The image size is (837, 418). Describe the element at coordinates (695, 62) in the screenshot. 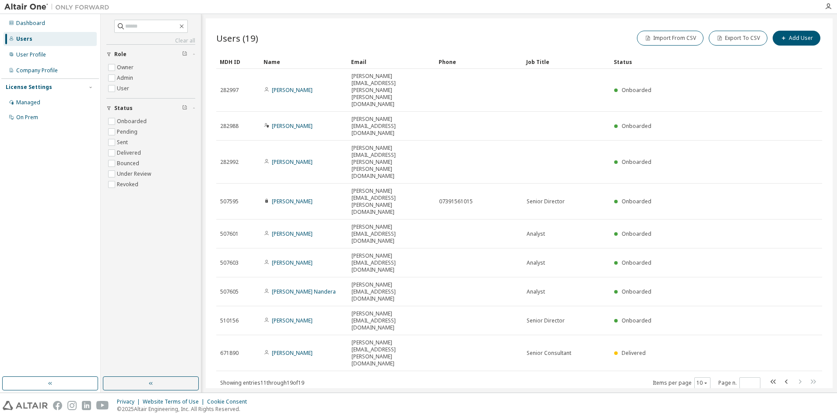

I see `div: Status` at that location.